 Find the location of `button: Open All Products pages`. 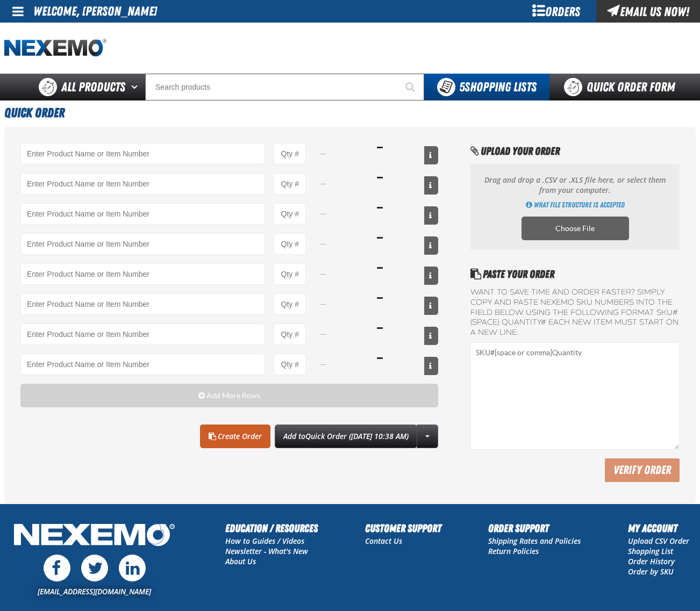

button: Open All Products pages is located at coordinates (136, 87).